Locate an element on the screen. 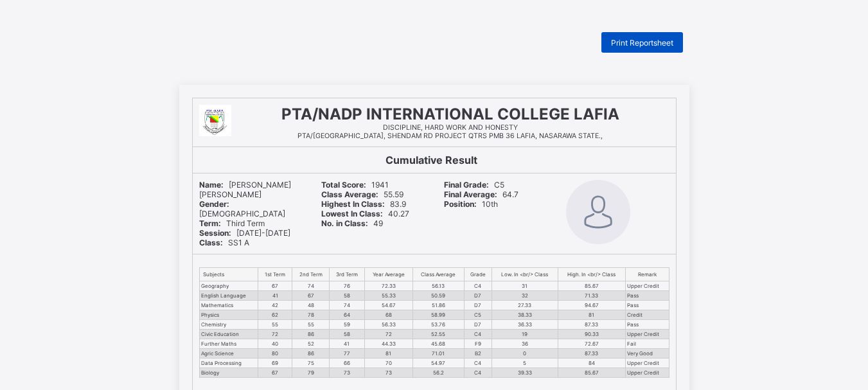 This screenshot has height=390, width=868. b: Final Grade: is located at coordinates (467, 185).